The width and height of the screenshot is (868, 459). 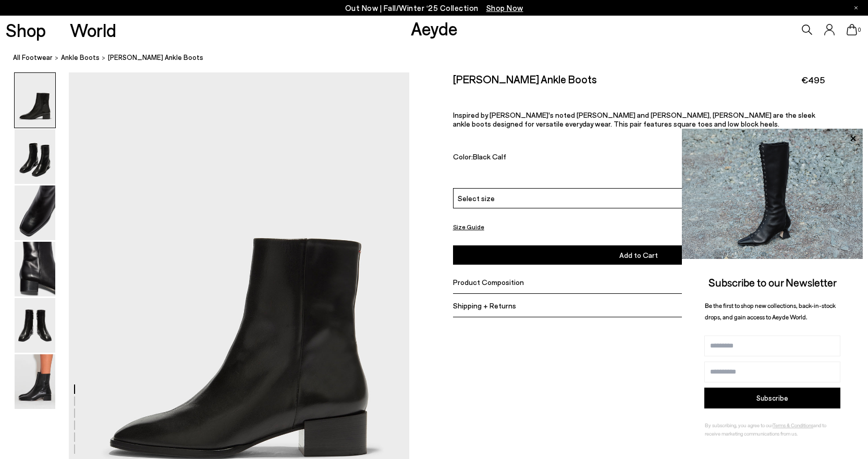 What do you see at coordinates (476, 198) in the screenshot?
I see `span: Select size` at bounding box center [476, 198].